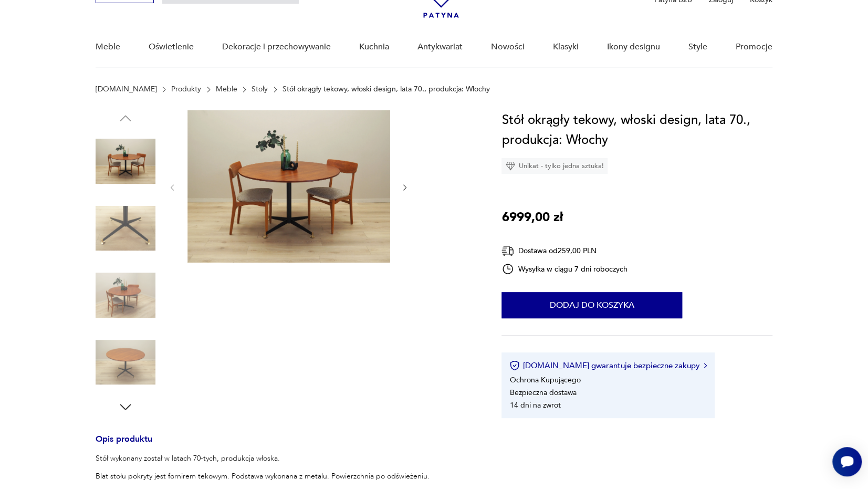 This screenshot has height=489, width=868. What do you see at coordinates (698, 47) in the screenshot?
I see `a: Style` at bounding box center [698, 47].